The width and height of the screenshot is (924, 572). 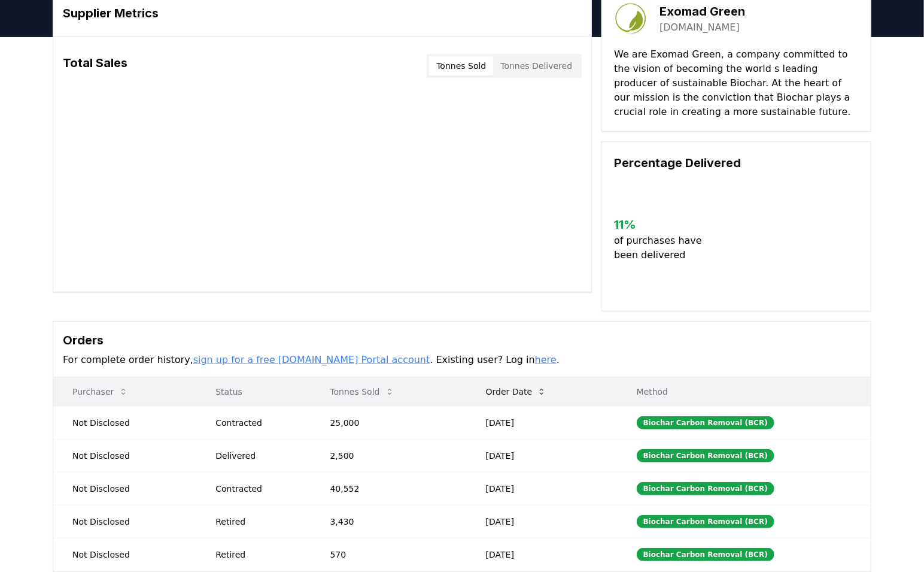 What do you see at coordinates (389, 423) in the screenshot?
I see `td: 25,000` at bounding box center [389, 423].